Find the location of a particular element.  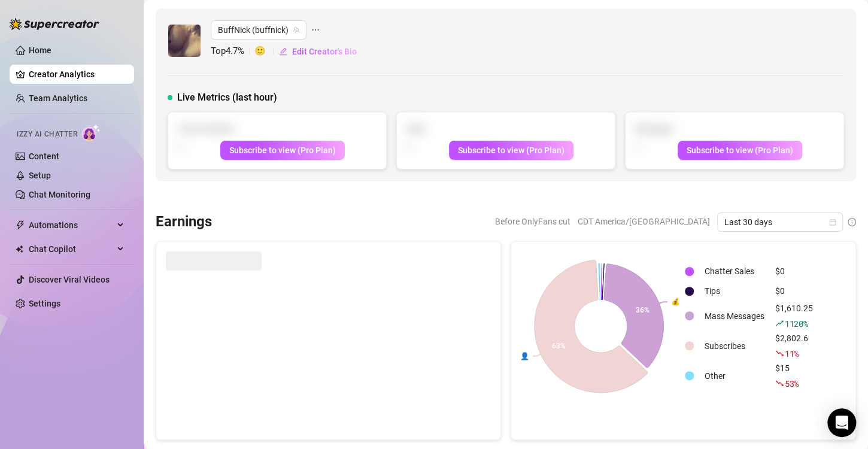

span: Chat Copilot is located at coordinates (71, 249).